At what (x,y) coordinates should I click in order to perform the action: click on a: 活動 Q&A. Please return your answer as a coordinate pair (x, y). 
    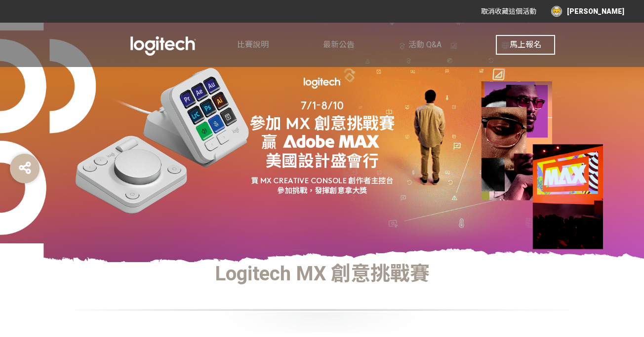
    Looking at the image, I should click on (424, 44).